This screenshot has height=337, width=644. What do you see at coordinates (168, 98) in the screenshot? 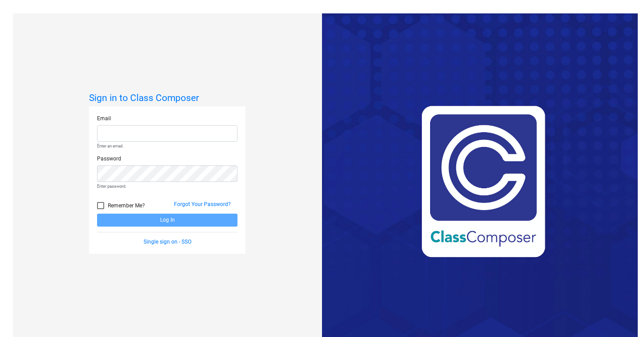
I see `h3: Sign in to Class Composer` at bounding box center [168, 98].